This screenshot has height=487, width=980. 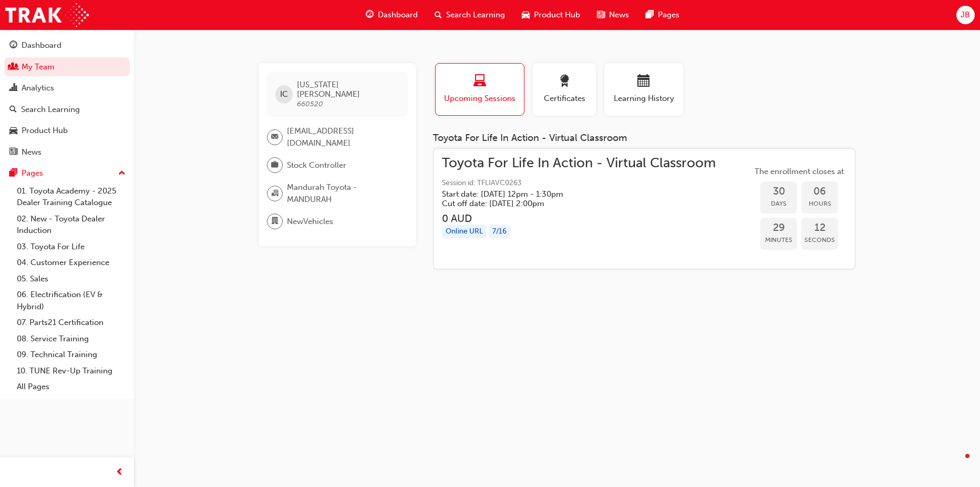 I want to click on span: Certificates, so click(x=565, y=98).